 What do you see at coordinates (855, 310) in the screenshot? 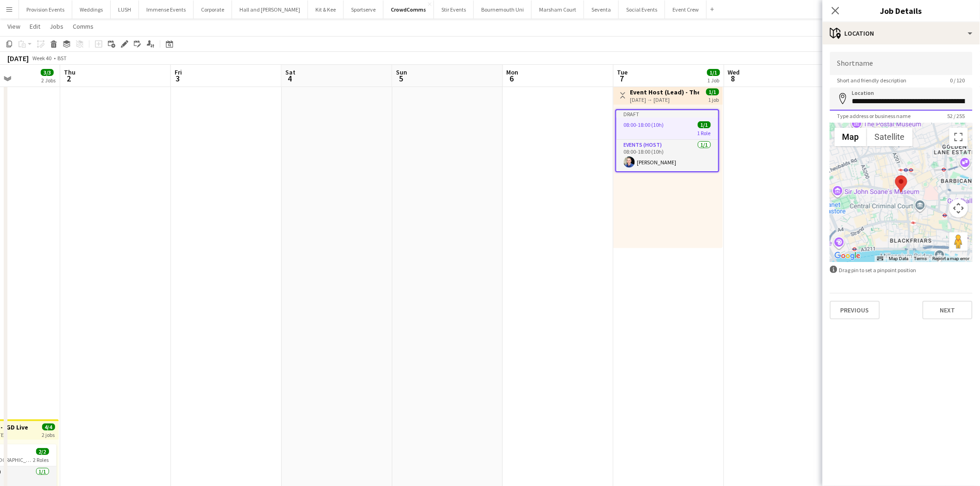
I see `button: Previous` at bounding box center [855, 310].